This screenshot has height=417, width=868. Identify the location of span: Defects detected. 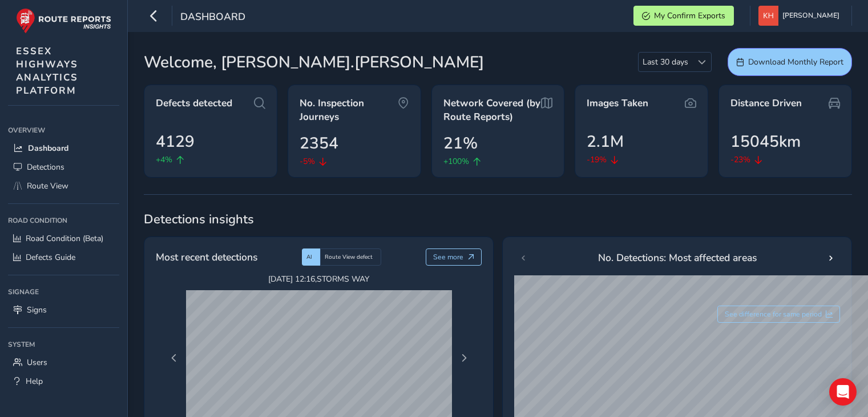
(194, 103).